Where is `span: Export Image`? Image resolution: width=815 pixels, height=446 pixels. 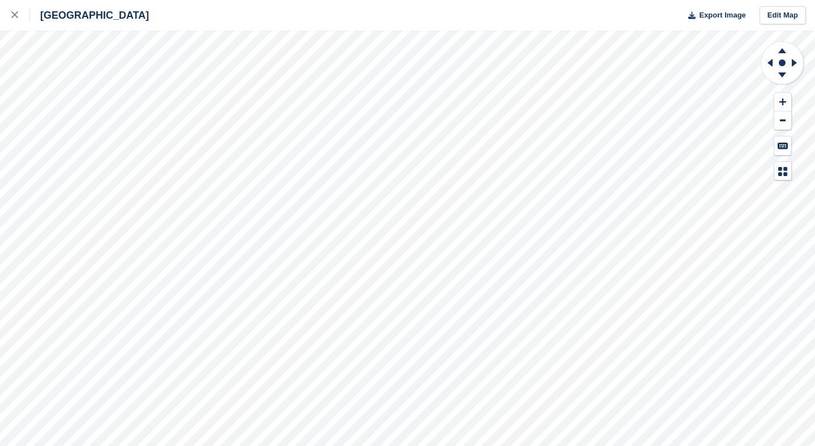 span: Export Image is located at coordinates (722, 15).